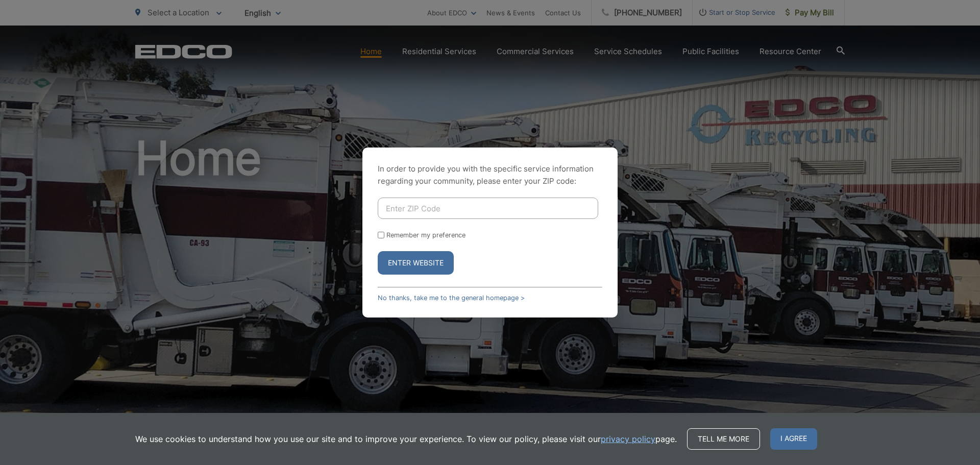 The width and height of the screenshot is (980, 465). What do you see at coordinates (406, 439) in the screenshot?
I see `p: We use cookies to understand how you use our site and to improve your experience. To view our pol...` at bounding box center [406, 439].